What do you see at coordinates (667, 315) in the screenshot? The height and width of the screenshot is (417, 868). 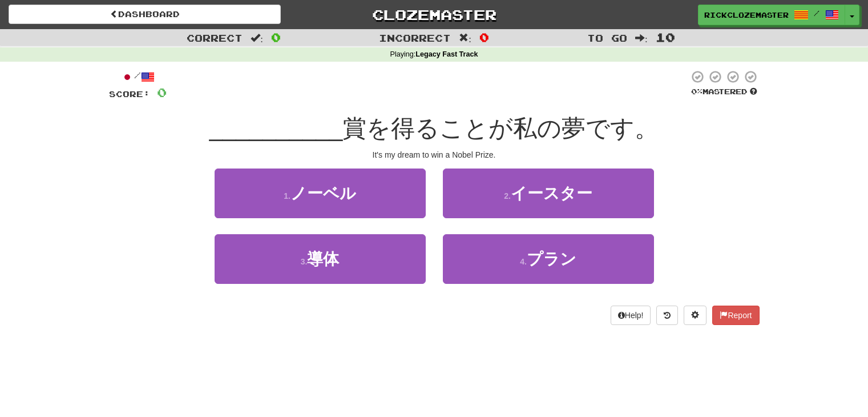 I see `button: Round history (alt+y)` at bounding box center [667, 315].